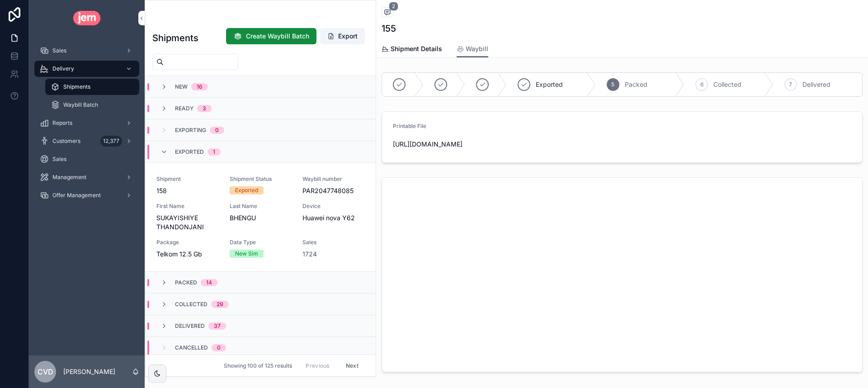 The width and height of the screenshot is (868, 388). I want to click on span: Data Type, so click(261, 242).